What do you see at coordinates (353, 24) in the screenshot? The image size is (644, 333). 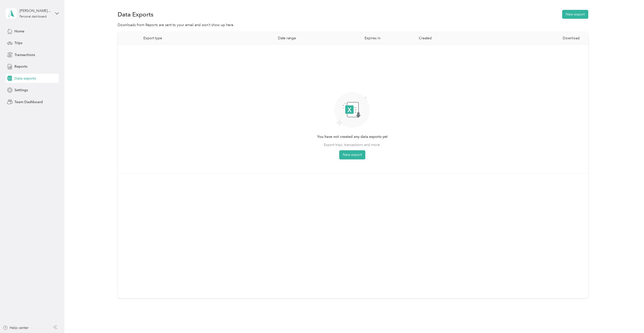 I see `div: Downloads from Reports are sent to your email and won’t show up here.` at bounding box center [353, 24].